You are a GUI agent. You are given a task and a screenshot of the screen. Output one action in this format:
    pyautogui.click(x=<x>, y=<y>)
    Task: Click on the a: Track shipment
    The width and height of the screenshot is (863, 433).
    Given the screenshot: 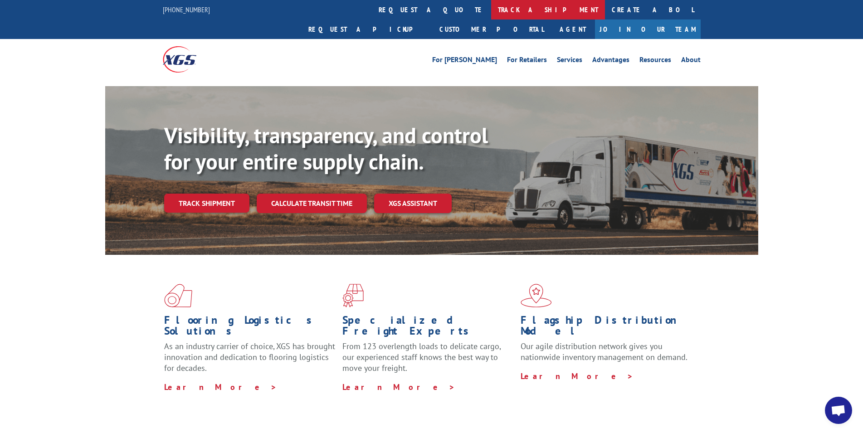 What is the action you would take?
    pyautogui.click(x=207, y=203)
    